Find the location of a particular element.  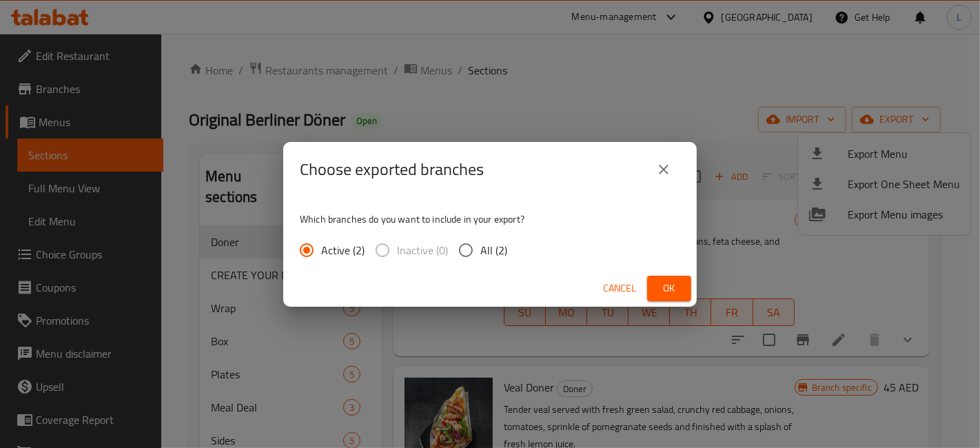

p: Which branches do you want to include in your export? is located at coordinates (490, 219).